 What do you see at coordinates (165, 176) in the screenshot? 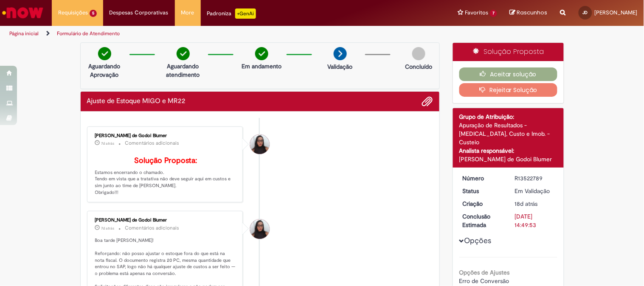
I see `p: Estamos encerrando o chamado. Tendo em vista que a tratativa não deve seguir aqui em custos e sim...` at bounding box center [165, 176].